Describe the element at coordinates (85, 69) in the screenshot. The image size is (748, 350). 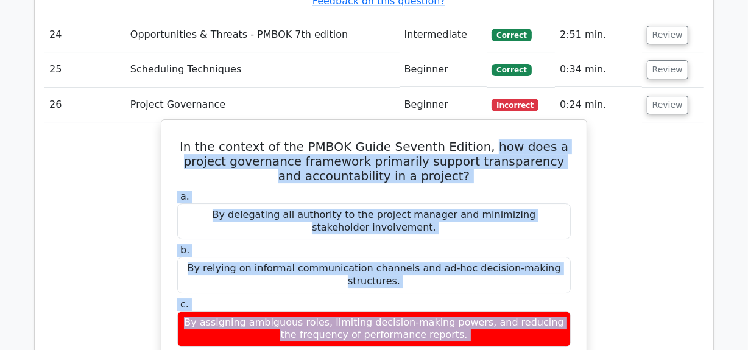
I see `td: 25` at that location.